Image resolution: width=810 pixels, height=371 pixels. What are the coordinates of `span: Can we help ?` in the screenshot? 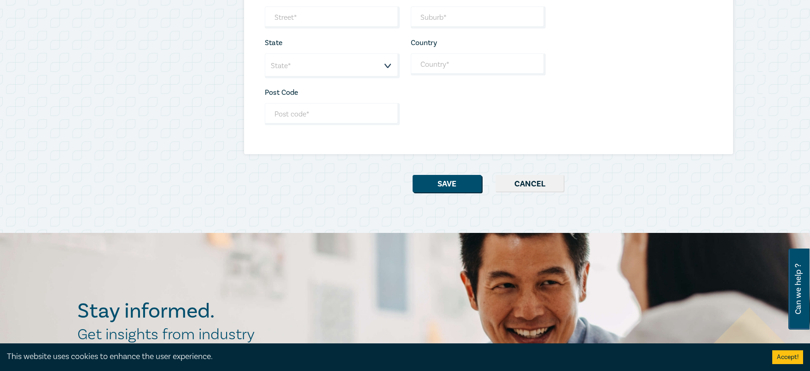 It's located at (798, 289).